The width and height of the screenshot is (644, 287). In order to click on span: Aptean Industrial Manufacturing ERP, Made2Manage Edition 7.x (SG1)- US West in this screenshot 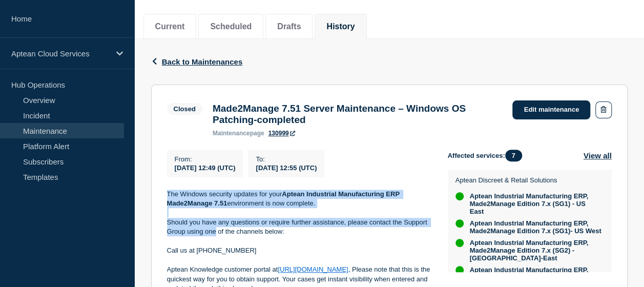, I will do `click(535, 227)`.